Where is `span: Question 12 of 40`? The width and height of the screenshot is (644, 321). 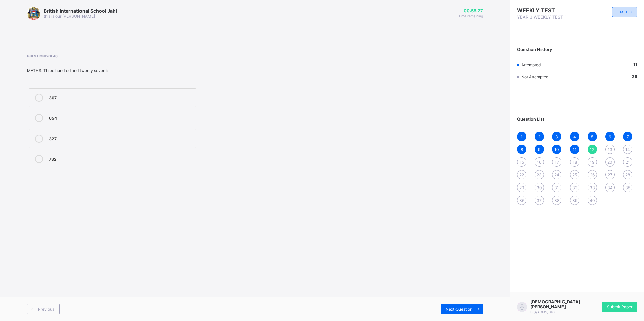
span: Question 12 of 40 is located at coordinates (169, 56).